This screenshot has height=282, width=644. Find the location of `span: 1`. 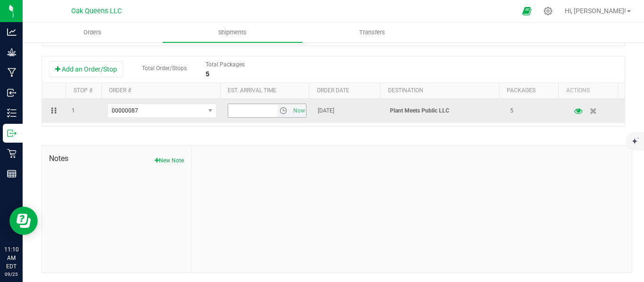

span: 1 is located at coordinates (73, 110).